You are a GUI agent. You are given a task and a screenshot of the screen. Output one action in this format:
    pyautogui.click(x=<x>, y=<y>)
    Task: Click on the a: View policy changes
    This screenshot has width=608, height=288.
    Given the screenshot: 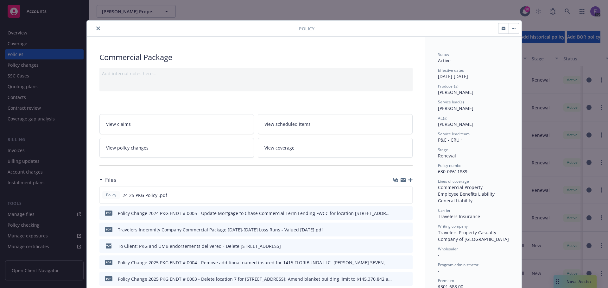 What is the action you would take?
    pyautogui.click(x=177, y=148)
    